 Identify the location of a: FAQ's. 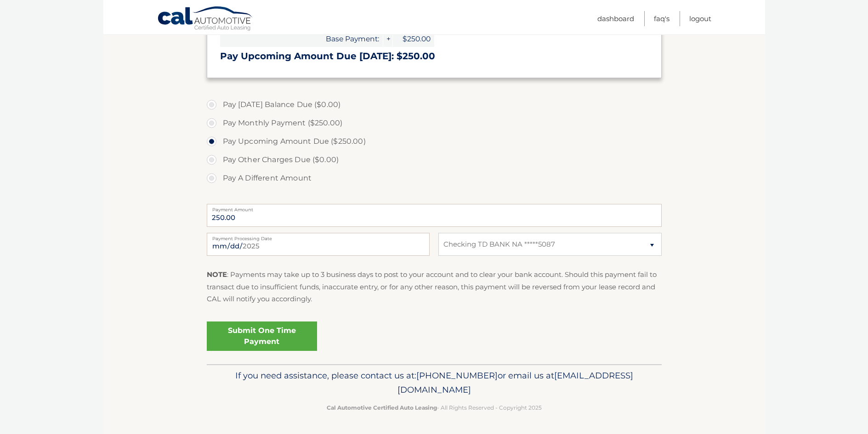
(662, 18).